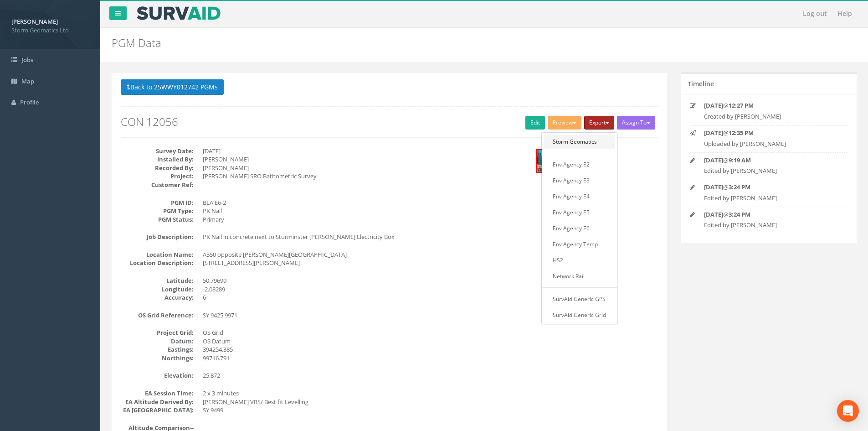 This screenshot has height=431, width=868. I want to click on dt: PGM Status:, so click(157, 219).